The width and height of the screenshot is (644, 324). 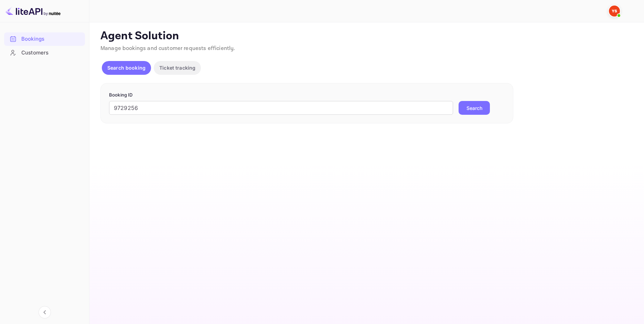 What do you see at coordinates (168, 48) in the screenshot?
I see `span: Manage bookings and customer requests efficiently.` at bounding box center [168, 48].